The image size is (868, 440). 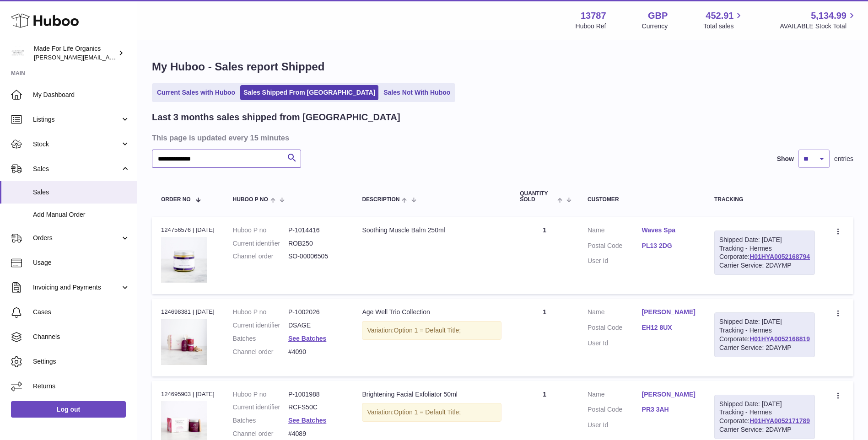 I want to click on a: Current Sales with Huboo, so click(x=196, y=92).